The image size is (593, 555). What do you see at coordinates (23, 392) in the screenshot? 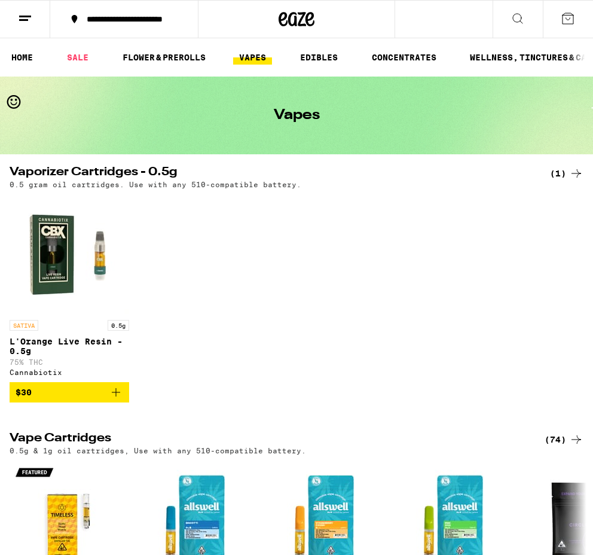
I see `span: $30` at bounding box center [23, 392].